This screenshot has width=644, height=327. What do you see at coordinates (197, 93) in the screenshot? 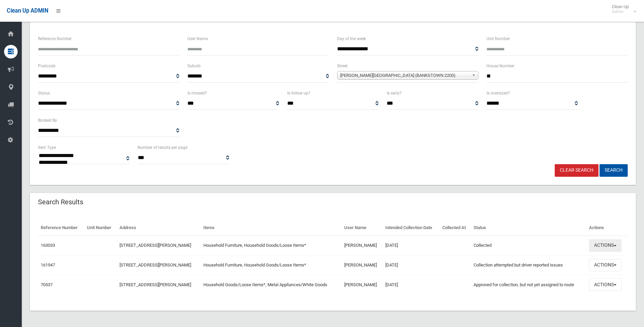
I see `label: Is missed?` at bounding box center [197, 93].